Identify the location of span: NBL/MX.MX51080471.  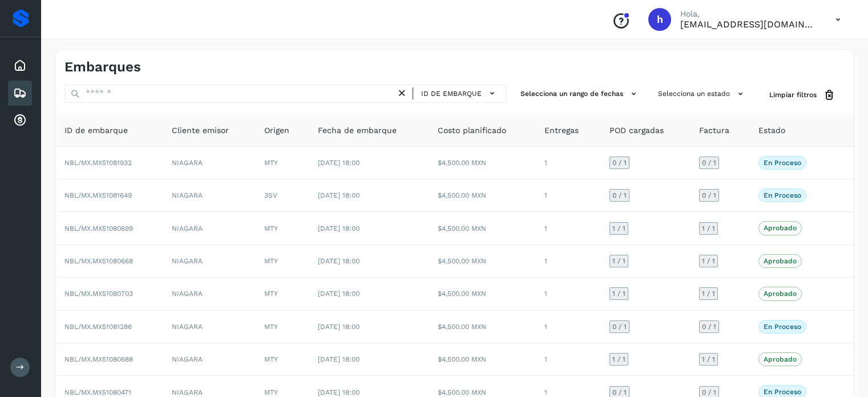
(98, 392).